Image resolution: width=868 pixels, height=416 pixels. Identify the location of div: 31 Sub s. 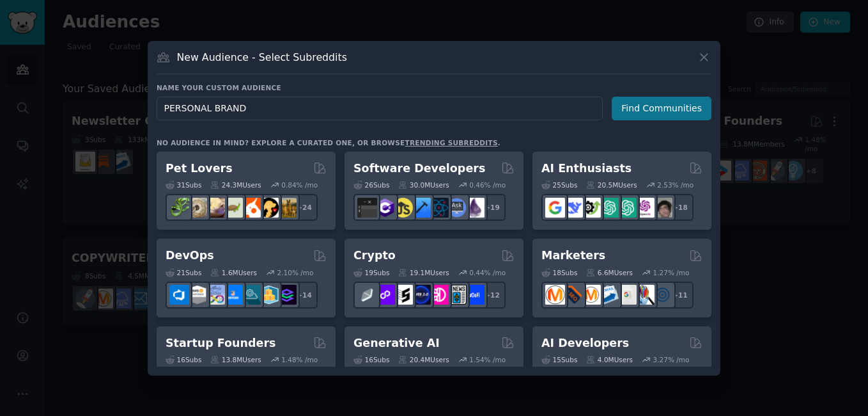
(183, 185).